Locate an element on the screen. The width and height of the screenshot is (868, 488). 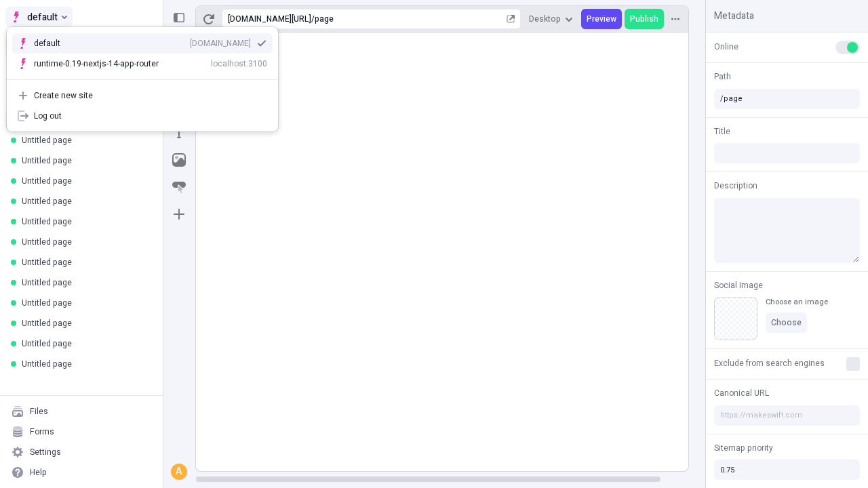
span: Publish is located at coordinates (644, 19).